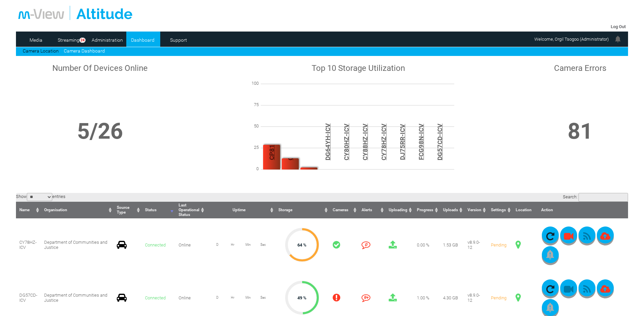 This screenshot has width=644, height=316. Describe the element at coordinates (372, 210) in the screenshot. I see `th: Alerts : activate to sort column ascending` at that location.